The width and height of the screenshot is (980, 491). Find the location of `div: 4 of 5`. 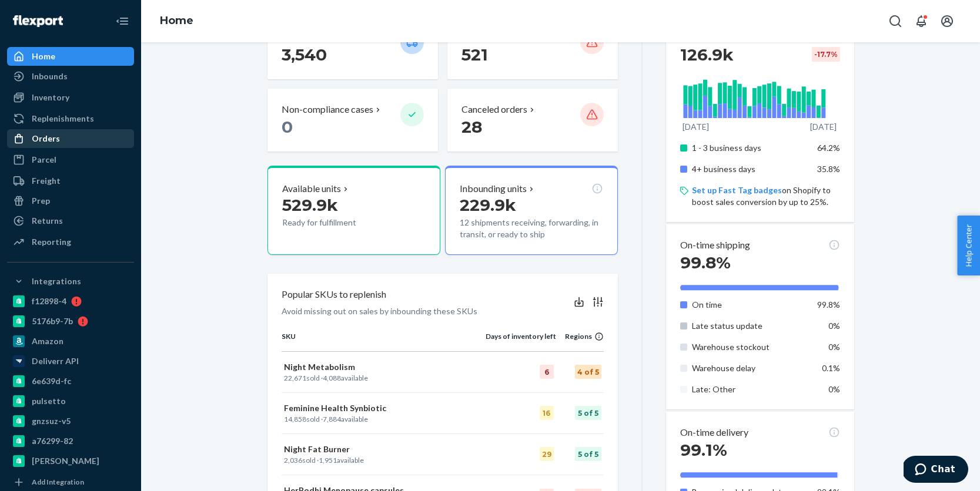

div: 4 of 5 is located at coordinates (588, 372).